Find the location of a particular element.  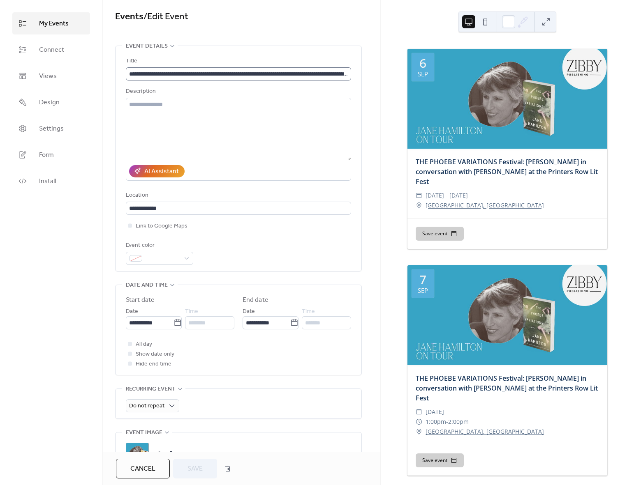

a: Connect is located at coordinates (51, 50).